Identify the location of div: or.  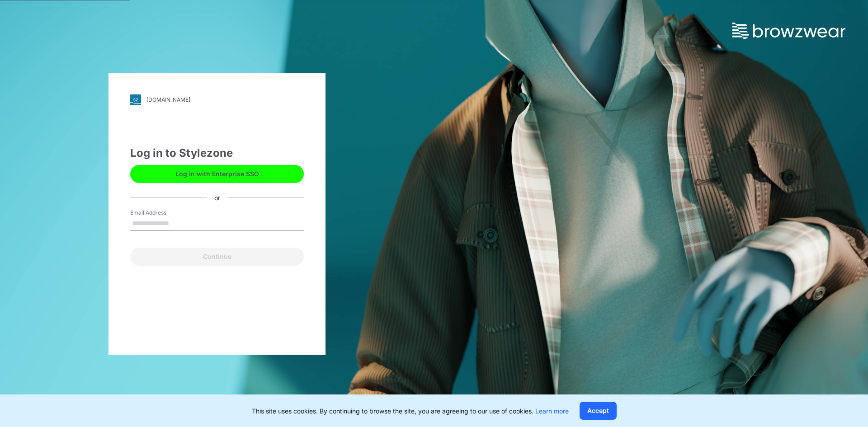
(217, 198).